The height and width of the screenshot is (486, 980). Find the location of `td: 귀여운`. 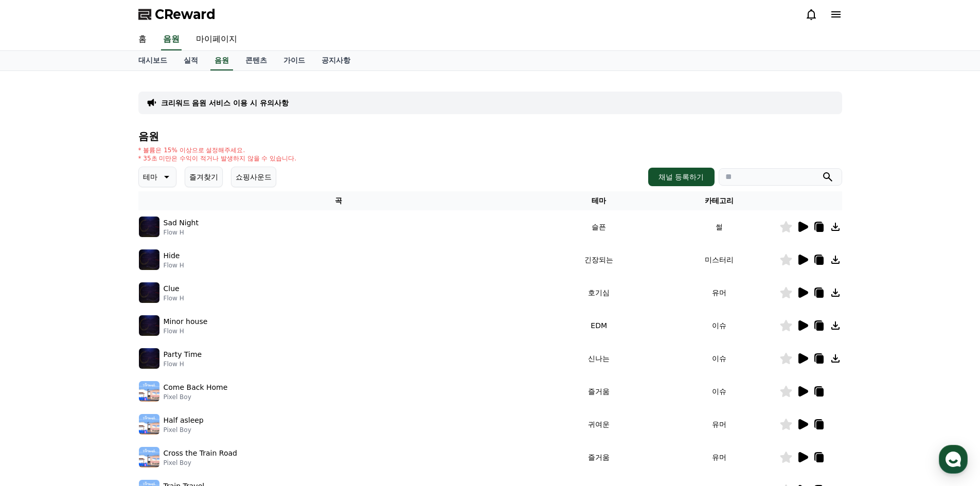

td: 귀여운 is located at coordinates (599, 424).